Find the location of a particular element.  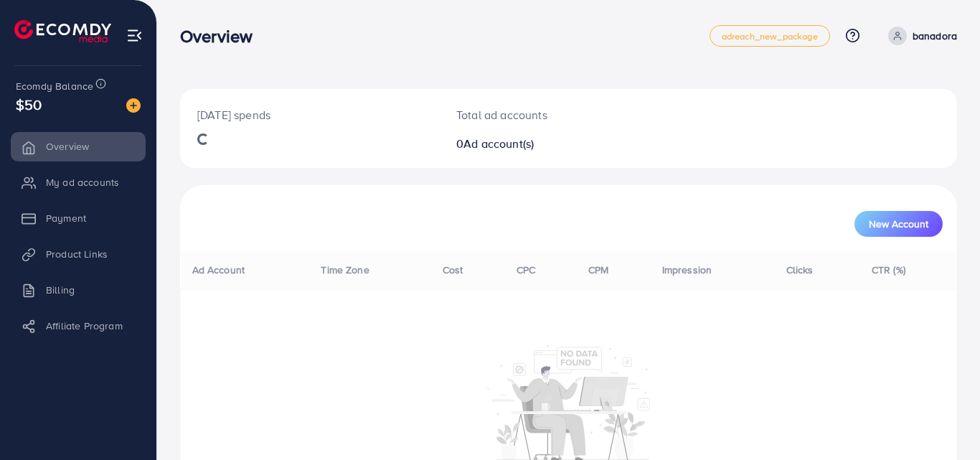

img: menu is located at coordinates (134, 35).